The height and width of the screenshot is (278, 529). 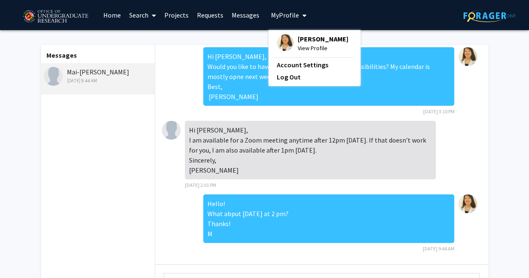 What do you see at coordinates (143, 15) in the screenshot?
I see `a: Search` at bounding box center [143, 15].